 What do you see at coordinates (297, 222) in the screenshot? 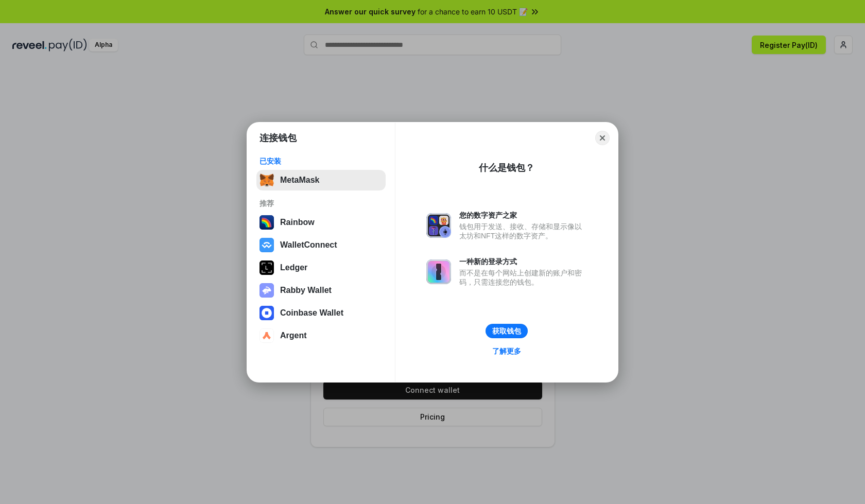
I see `div: Rainbow` at bounding box center [297, 222].